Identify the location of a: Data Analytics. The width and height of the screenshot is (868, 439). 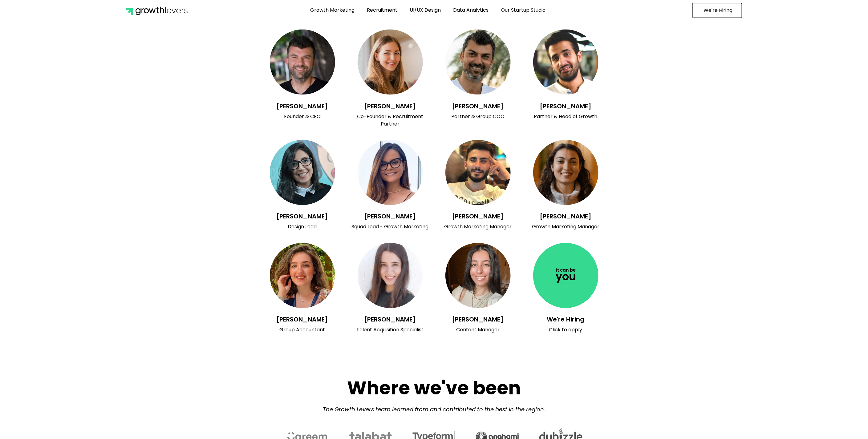
(471, 10).